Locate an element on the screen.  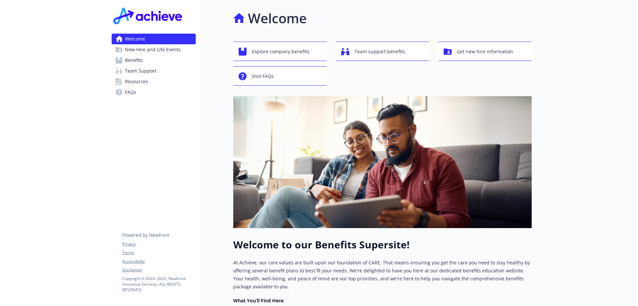
a: Accessibility is located at coordinates (159, 261).